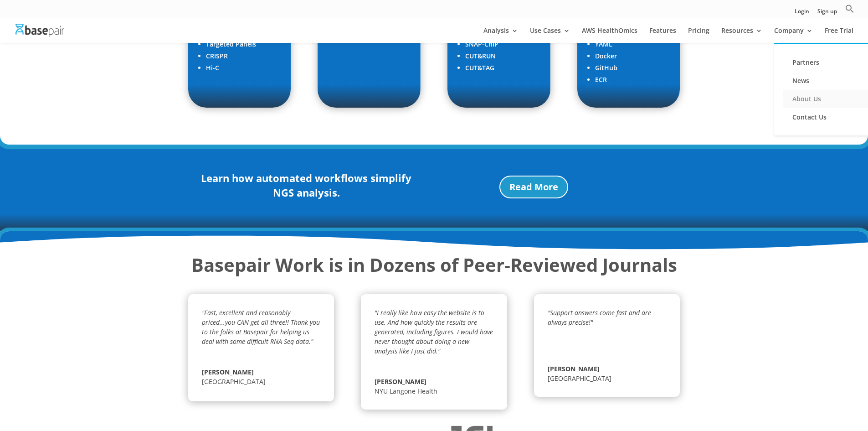 The width and height of the screenshot is (868, 431). I want to click on a: AWS HealthOmics, so click(609, 35).